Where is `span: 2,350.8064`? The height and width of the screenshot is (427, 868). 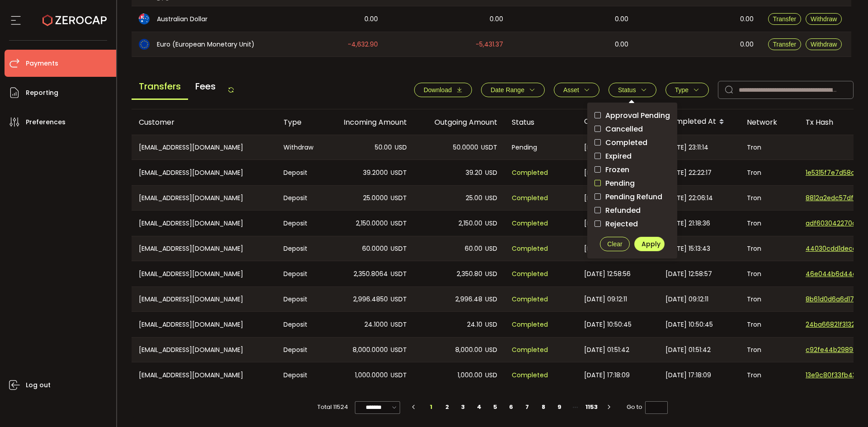
span: 2,350.8064 is located at coordinates (370, 273).